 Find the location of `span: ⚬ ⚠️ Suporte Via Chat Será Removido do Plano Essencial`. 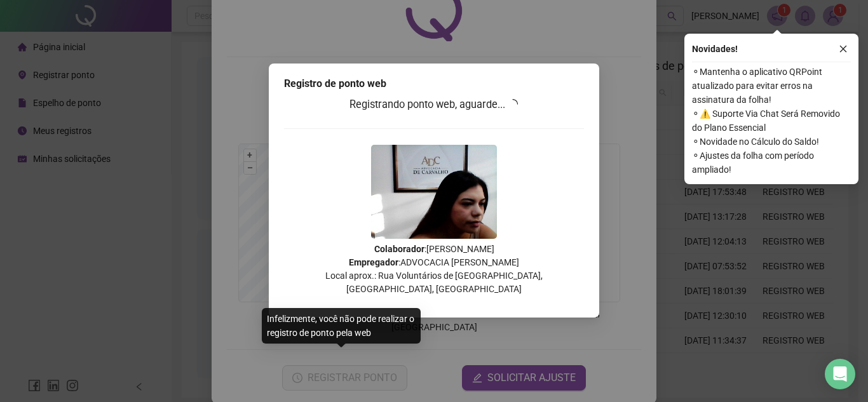

span: ⚬ ⚠️ Suporte Via Chat Será Removido do Plano Essencial is located at coordinates (772, 121).